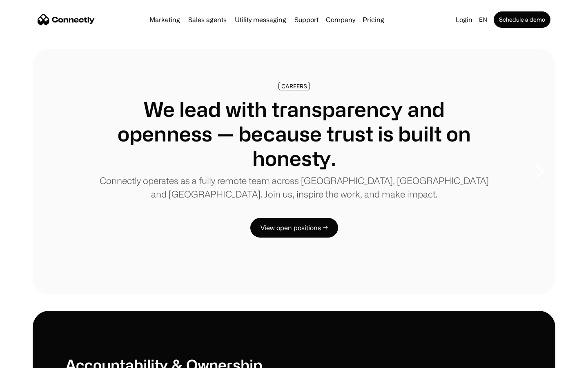 This screenshot has height=368, width=588. Describe the element at coordinates (164, 19) in the screenshot. I see `a: Marketing` at that location.